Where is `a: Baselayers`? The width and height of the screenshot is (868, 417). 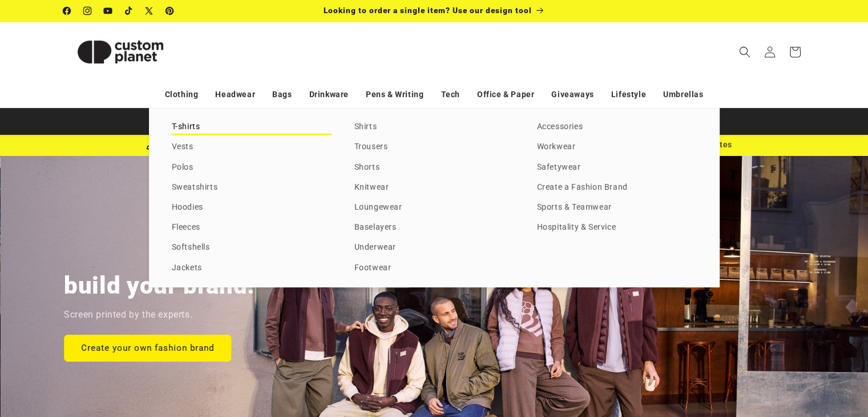 a: Baselayers is located at coordinates (434, 227).